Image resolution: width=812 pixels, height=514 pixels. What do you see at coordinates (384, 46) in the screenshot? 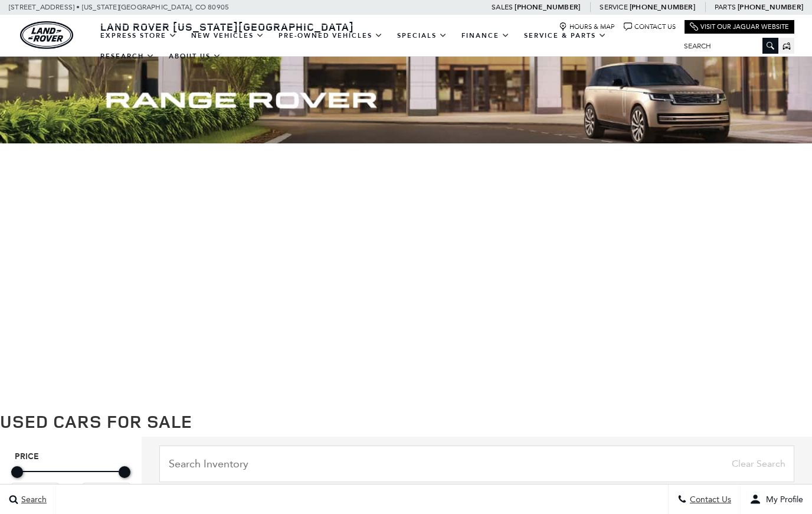
I see `nav: Main Navigation` at bounding box center [384, 46].